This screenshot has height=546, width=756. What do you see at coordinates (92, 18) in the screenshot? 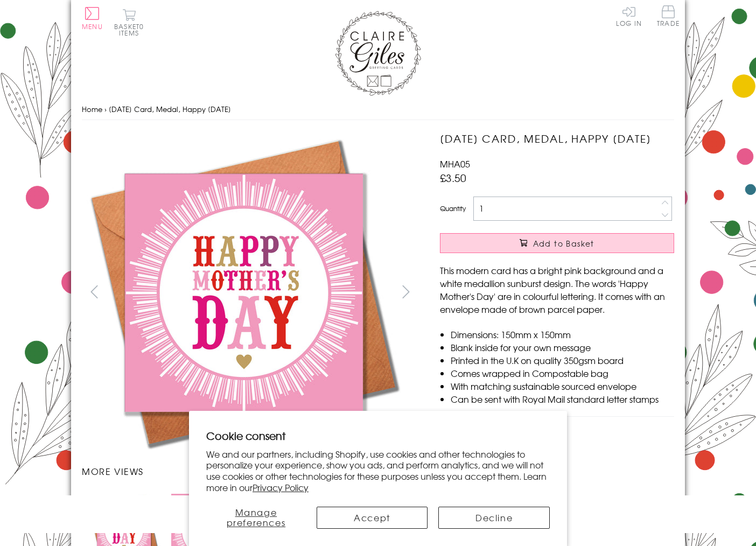
I see `button: Menu` at bounding box center [92, 18].